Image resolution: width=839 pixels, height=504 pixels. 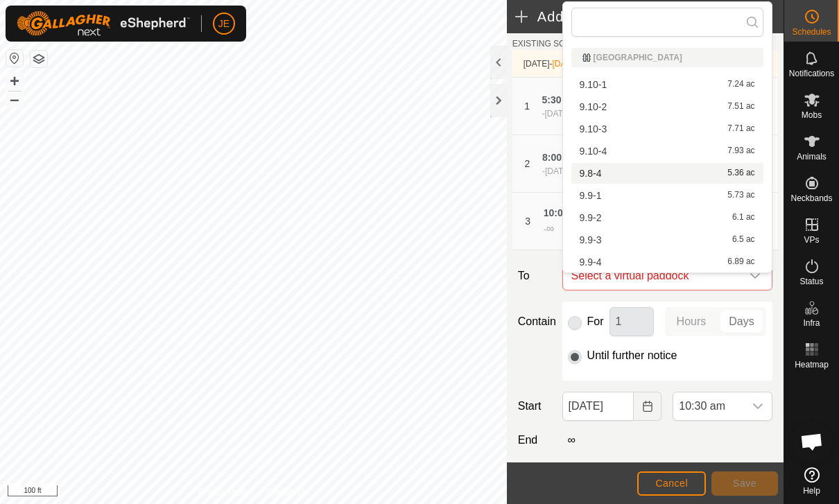 I want to click on span: 9.10-3, so click(x=594, y=129).